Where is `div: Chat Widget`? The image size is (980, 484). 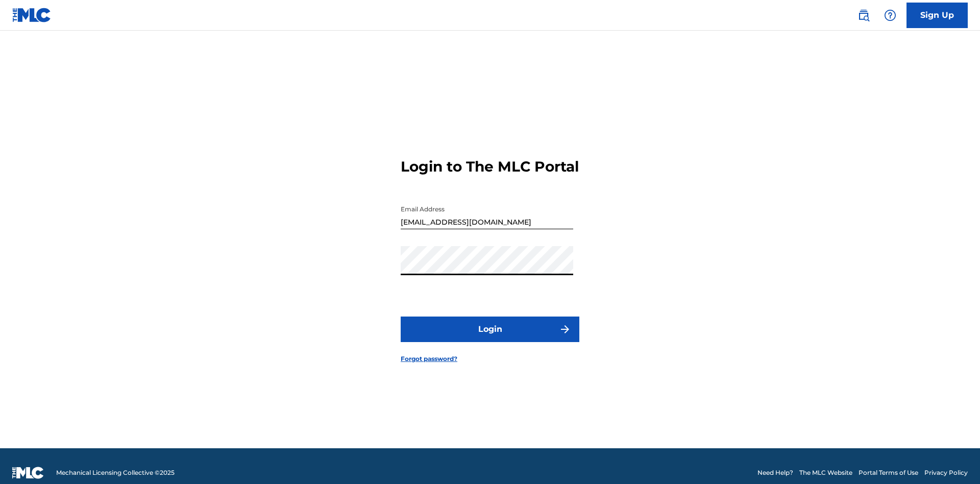 div: Chat Widget is located at coordinates (955, 459).